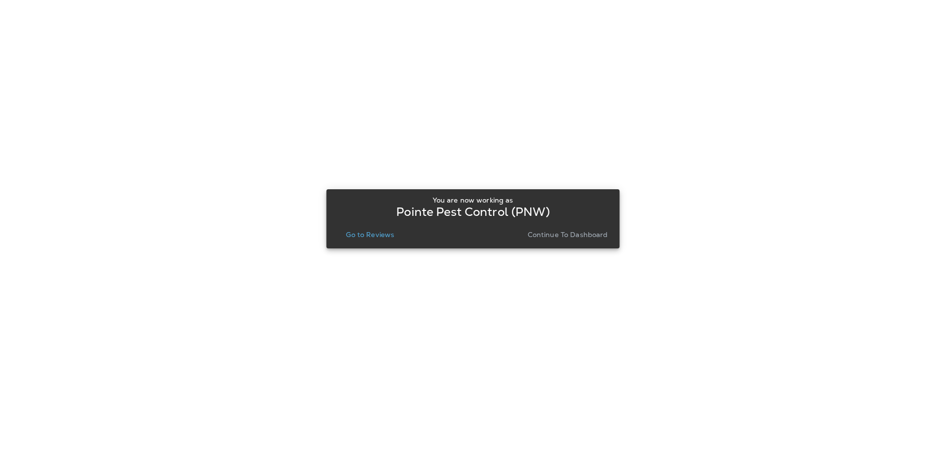 This screenshot has height=449, width=946. I want to click on button: Go to Reviews, so click(370, 235).